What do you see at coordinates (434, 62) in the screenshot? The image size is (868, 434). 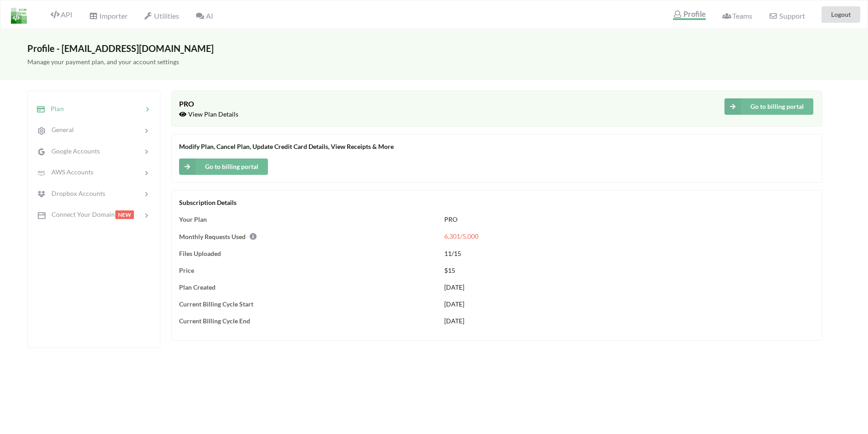 I see `h5: Manage your payment plan, and your account settings` at bounding box center [434, 62].